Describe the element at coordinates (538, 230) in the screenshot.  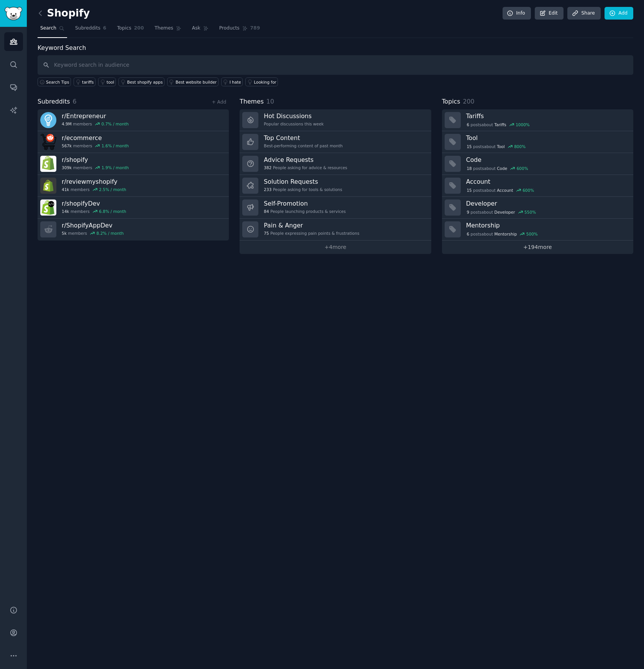
I see `a: Mentorship6postsaboutMentorship500%` at that location.